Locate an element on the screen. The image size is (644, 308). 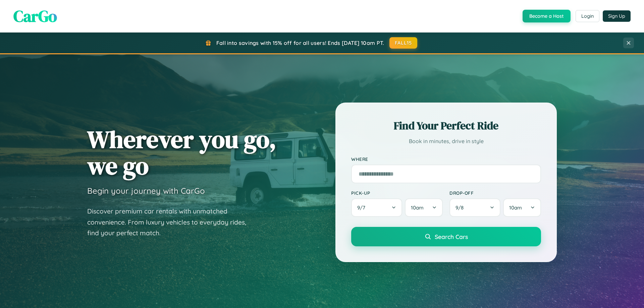
h2: Find Your Perfect Ride is located at coordinates (446, 126).